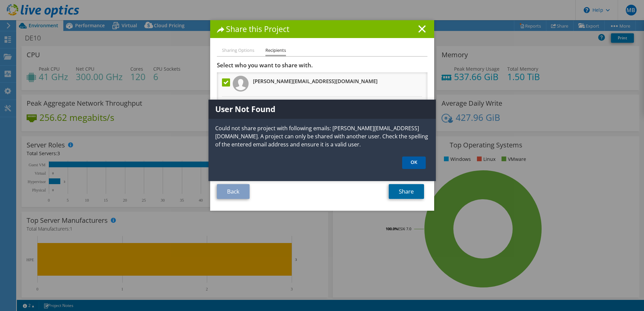  I want to click on h1: Share this Project, so click(322, 29).